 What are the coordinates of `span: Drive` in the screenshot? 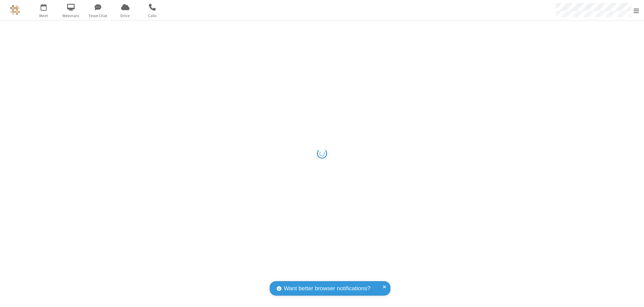 It's located at (125, 16).